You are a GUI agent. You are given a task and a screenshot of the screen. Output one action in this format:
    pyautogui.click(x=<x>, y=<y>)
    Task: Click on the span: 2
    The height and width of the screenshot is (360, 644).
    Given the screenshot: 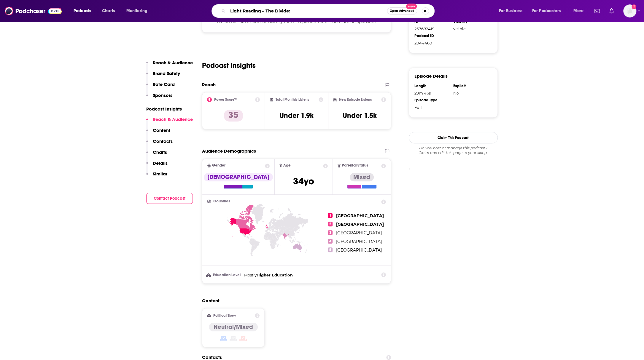 What is the action you would take?
    pyautogui.click(x=330, y=224)
    